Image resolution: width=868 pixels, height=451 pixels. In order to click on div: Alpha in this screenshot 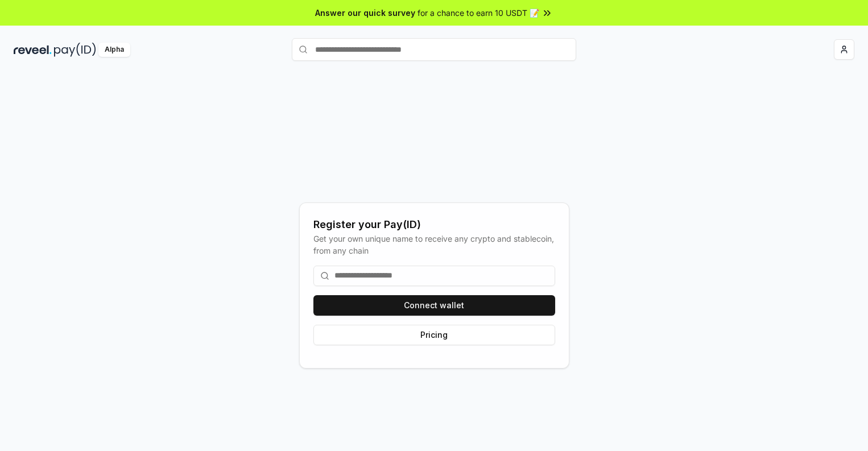, I will do `click(114, 49)`.